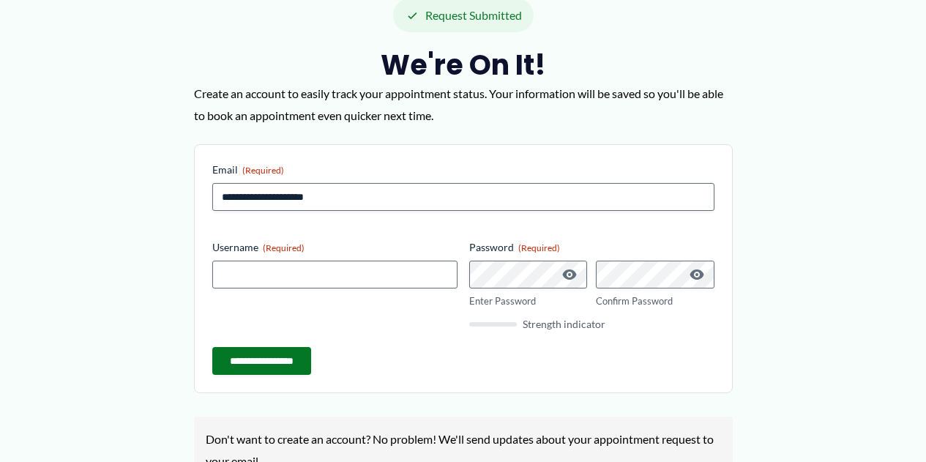  I want to click on p: Create an account to easily track your appointment status. Your information will be saved so you'..., so click(464, 104).